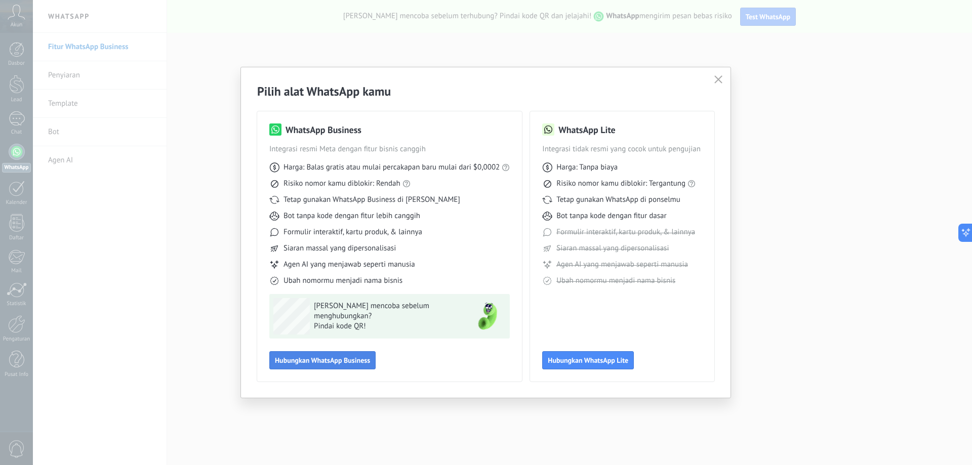 This screenshot has width=972, height=465. Describe the element at coordinates (587, 168) in the screenshot. I see `span: Harga: Tanpa biaya` at that location.